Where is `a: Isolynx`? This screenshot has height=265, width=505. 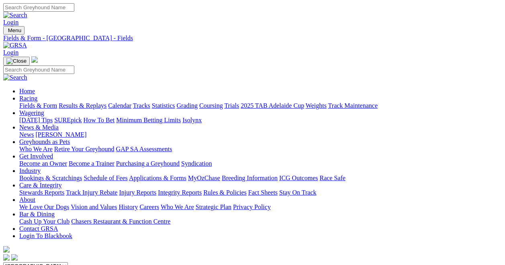
a: Isolynx is located at coordinates (192, 120).